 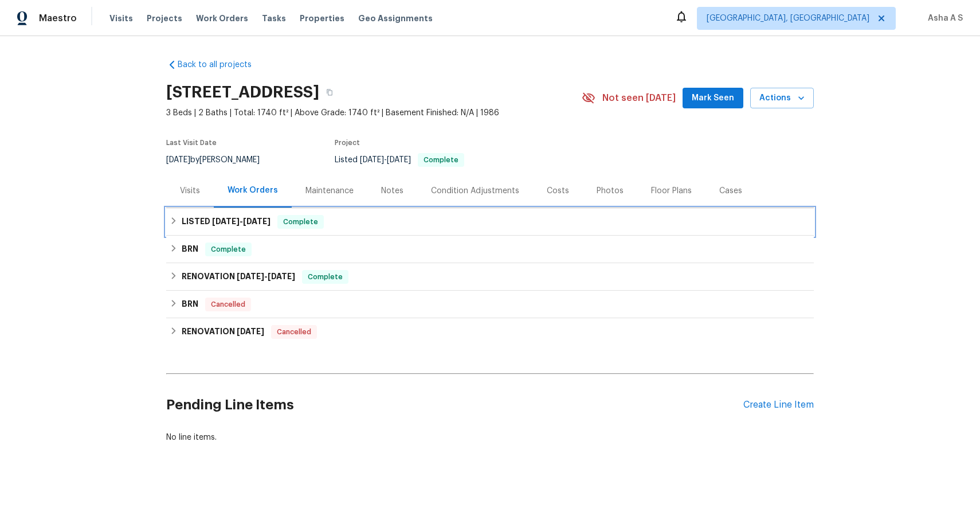 I want to click on span: Work Orders, so click(x=222, y=19).